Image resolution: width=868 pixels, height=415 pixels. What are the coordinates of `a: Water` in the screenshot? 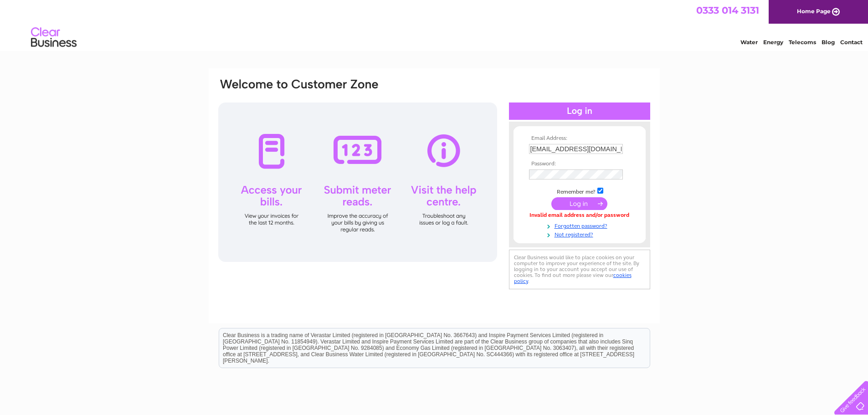 It's located at (749, 42).